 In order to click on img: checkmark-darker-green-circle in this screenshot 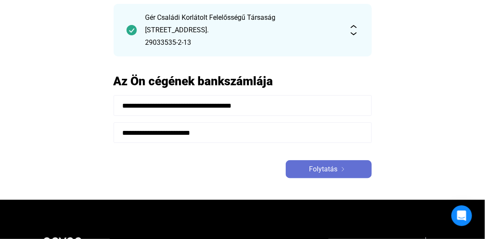, I will do `click(132, 30)`.